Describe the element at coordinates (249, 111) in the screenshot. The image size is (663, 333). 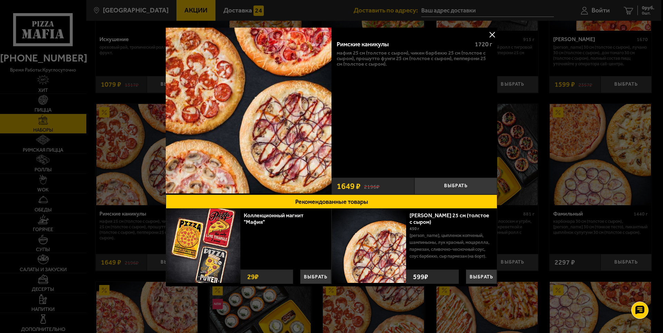
I see `a: Римские каникулы` at that location.